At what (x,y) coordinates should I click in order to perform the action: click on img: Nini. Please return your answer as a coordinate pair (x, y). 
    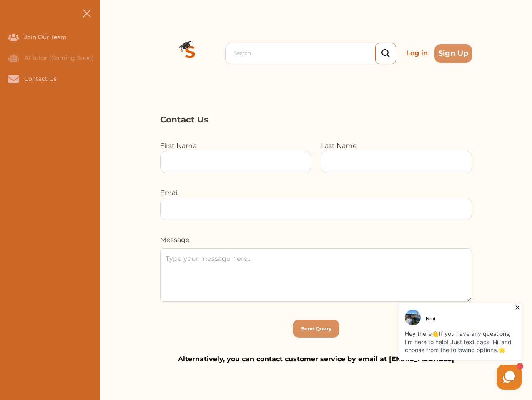
    Looking at the image, I should click on (16, 16).